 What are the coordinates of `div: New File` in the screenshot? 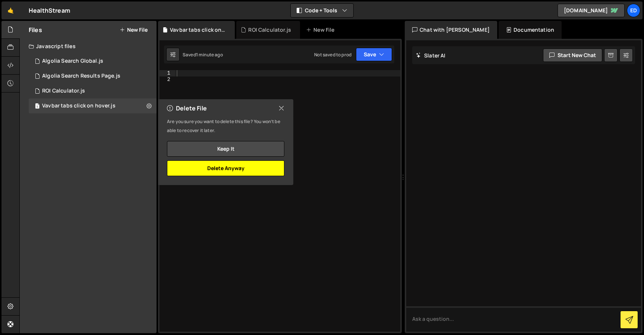 It's located at (322, 30).